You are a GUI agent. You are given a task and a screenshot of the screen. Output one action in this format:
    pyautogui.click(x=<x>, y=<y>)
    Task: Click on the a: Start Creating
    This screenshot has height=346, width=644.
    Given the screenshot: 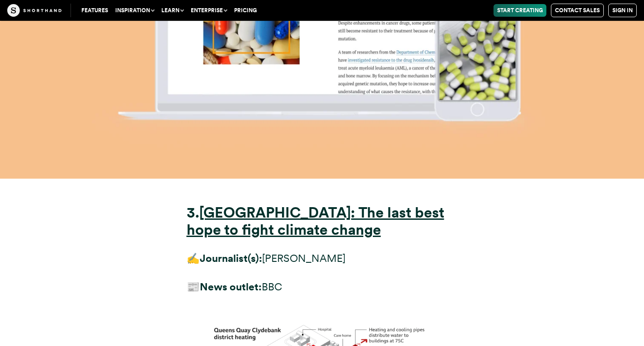 What is the action you would take?
    pyautogui.click(x=520, y=10)
    